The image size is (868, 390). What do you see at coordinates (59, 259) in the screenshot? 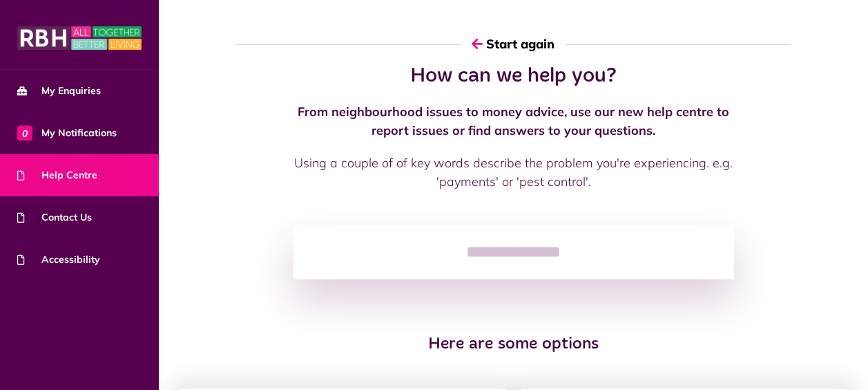
I see `span: Accessibility` at bounding box center [59, 259].